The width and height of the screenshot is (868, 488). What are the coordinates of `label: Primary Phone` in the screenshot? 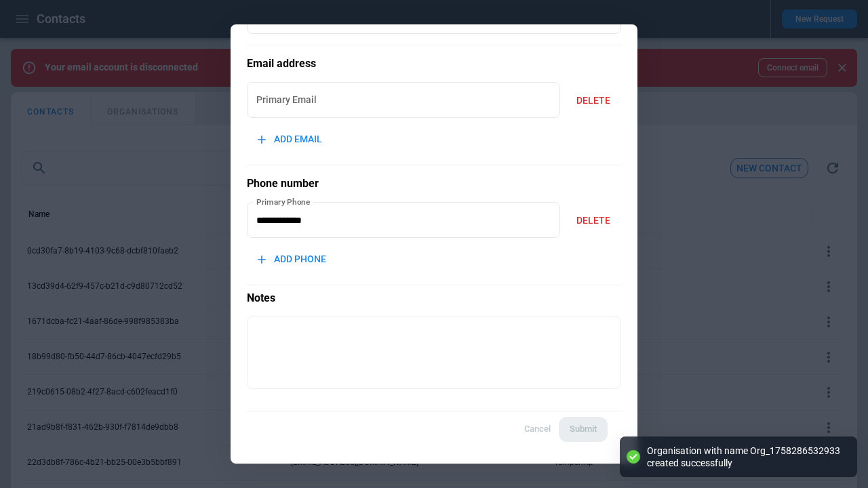 It's located at (283, 201).